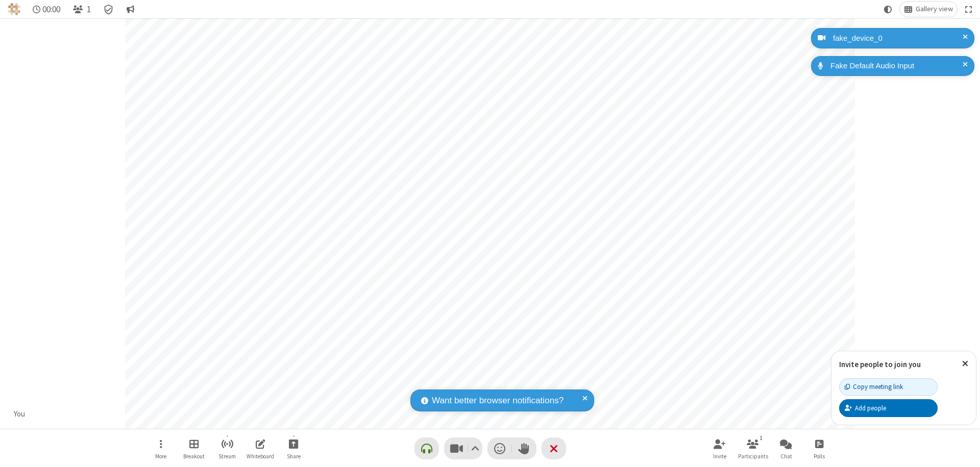 This screenshot has height=467, width=980. I want to click on span: Stream, so click(227, 457).